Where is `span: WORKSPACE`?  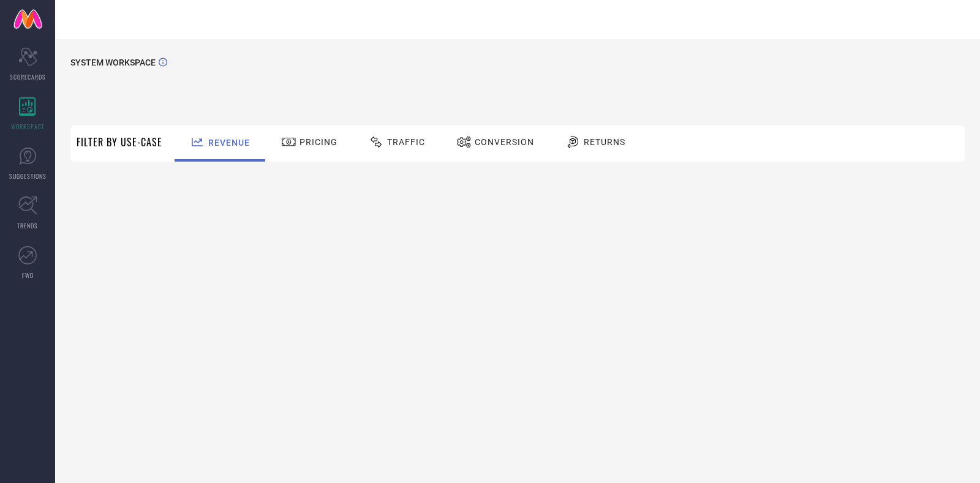
span: WORKSPACE is located at coordinates (28, 126).